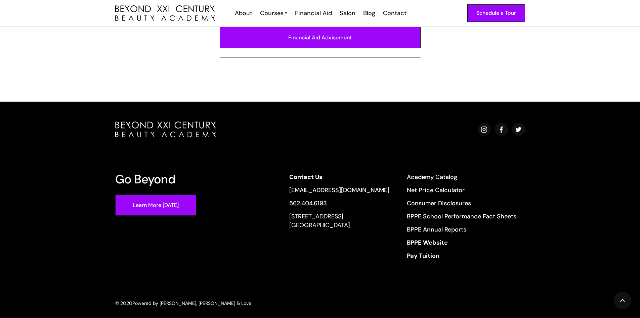 The image size is (640, 318). I want to click on div: Financial Aid, so click(313, 13).